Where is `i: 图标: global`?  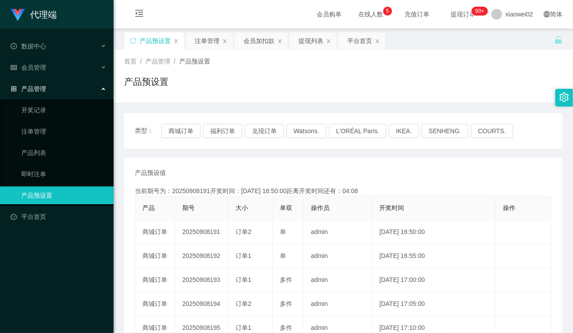 i: 图标: global is located at coordinates (547, 14).